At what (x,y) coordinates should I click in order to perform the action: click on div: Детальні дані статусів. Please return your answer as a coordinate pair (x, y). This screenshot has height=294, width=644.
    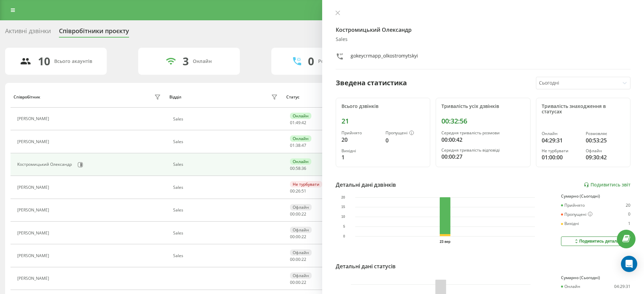
    Looking at the image, I should click on (365, 266).